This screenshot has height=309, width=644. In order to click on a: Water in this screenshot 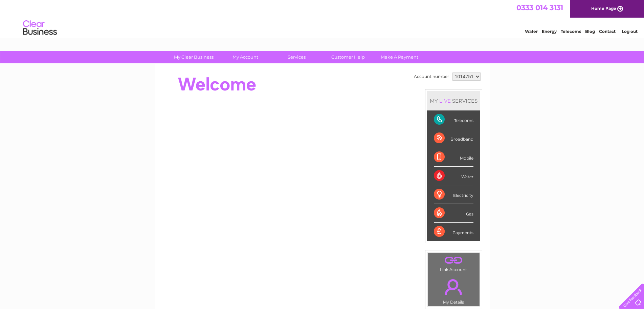, I will do `click(531, 31)`.